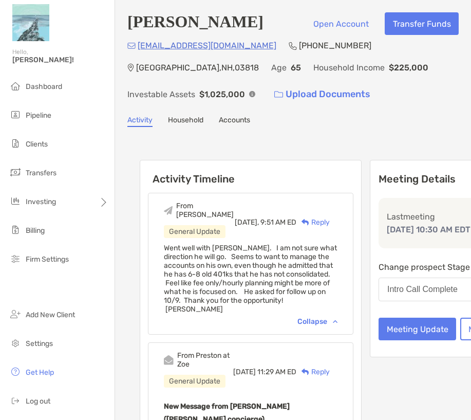 The image size is (471, 420). What do you see at coordinates (15, 86) in the screenshot?
I see `img: dashboard icon` at bounding box center [15, 86].